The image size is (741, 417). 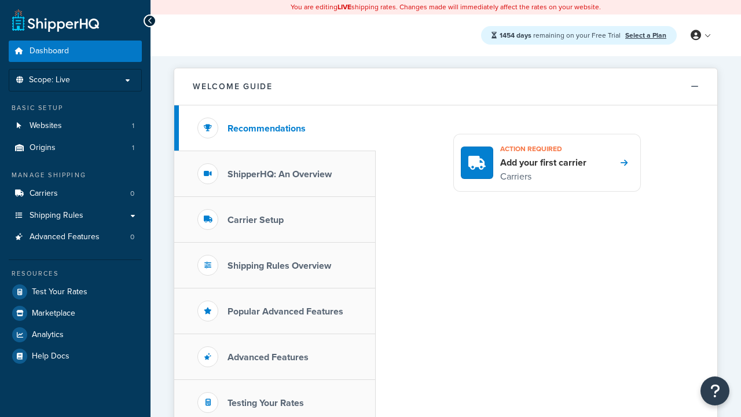 What do you see at coordinates (46, 126) in the screenshot?
I see `span: Websites` at bounding box center [46, 126].